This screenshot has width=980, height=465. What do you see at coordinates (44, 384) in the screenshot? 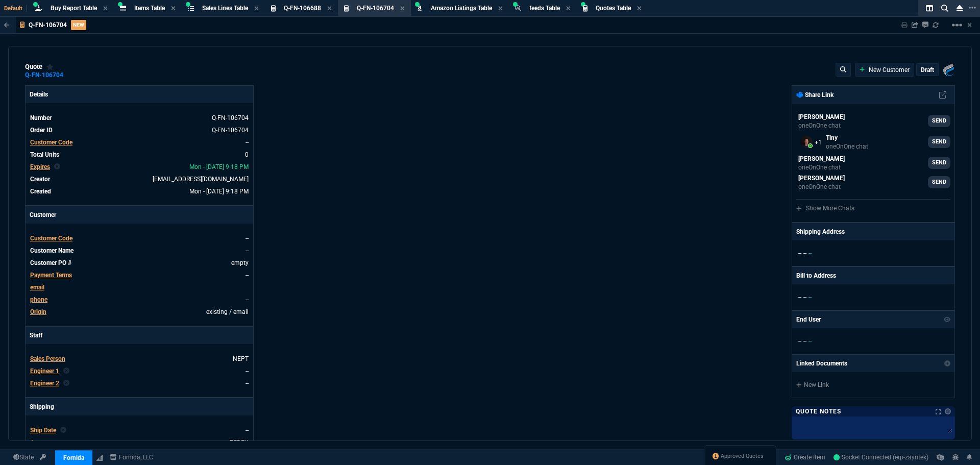
I see `span: Engineer 2` at bounding box center [44, 384].